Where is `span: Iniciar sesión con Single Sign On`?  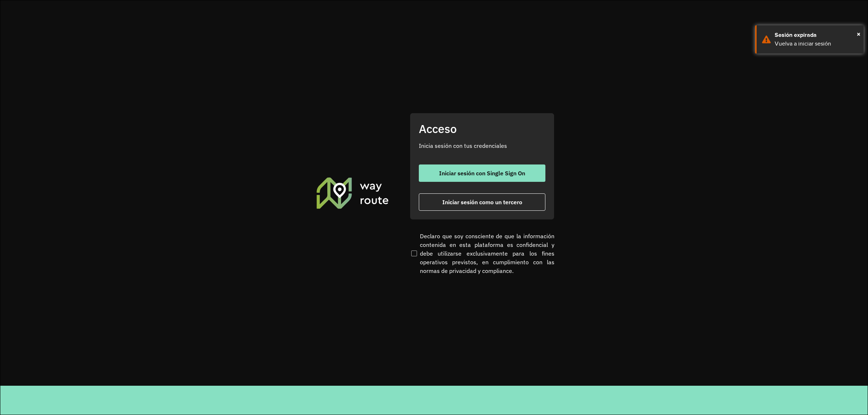 span: Iniciar sesión con Single Sign On is located at coordinates (482, 173).